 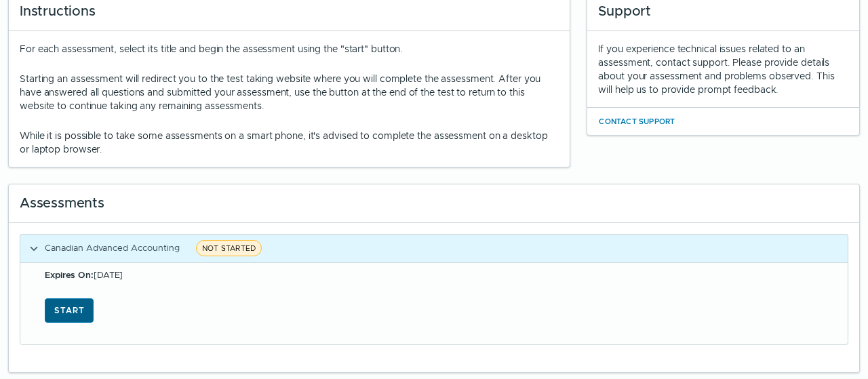 What do you see at coordinates (289, 92) in the screenshot?
I see `p: Starting an assessment will redirect you to the test taking website where you will complete the a...` at bounding box center [289, 92].